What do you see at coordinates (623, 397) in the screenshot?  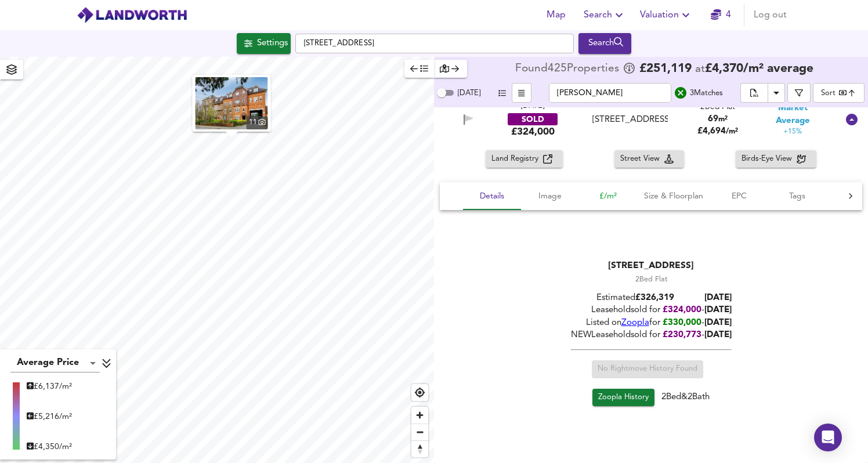 I see `a: Zoopla History` at bounding box center [623, 397].